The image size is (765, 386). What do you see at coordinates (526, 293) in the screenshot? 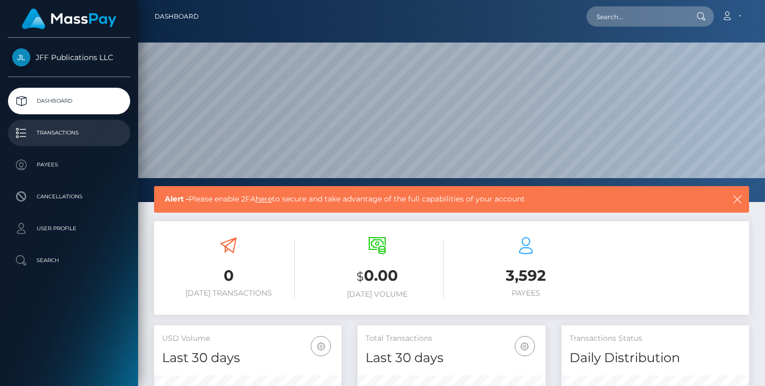
I see `h6: Payees` at bounding box center [526, 293].